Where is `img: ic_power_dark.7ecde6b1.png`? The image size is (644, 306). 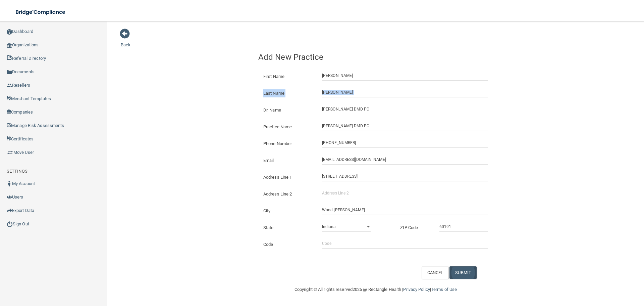 img: ic_power_dark.7ecde6b1.png is located at coordinates (9, 224).